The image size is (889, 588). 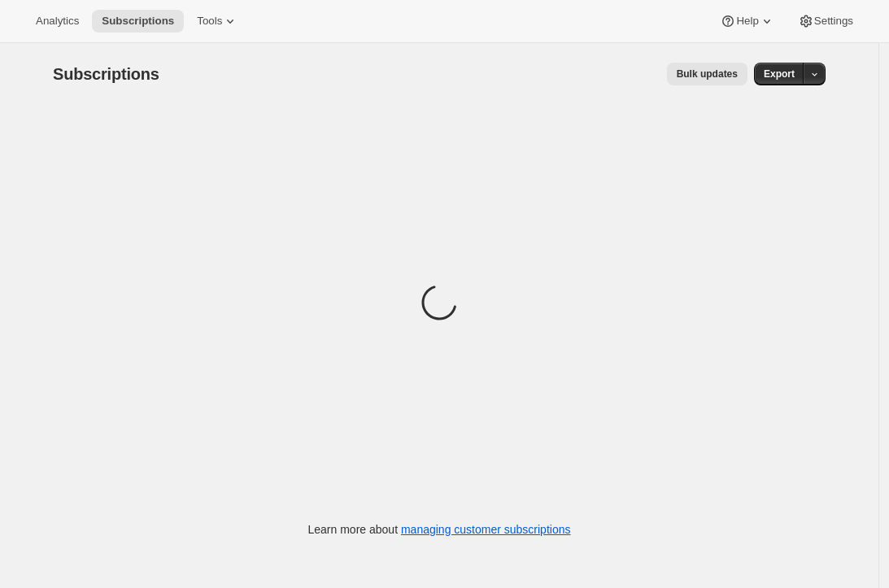 What do you see at coordinates (779, 74) in the screenshot?
I see `span: Export` at bounding box center [779, 74].